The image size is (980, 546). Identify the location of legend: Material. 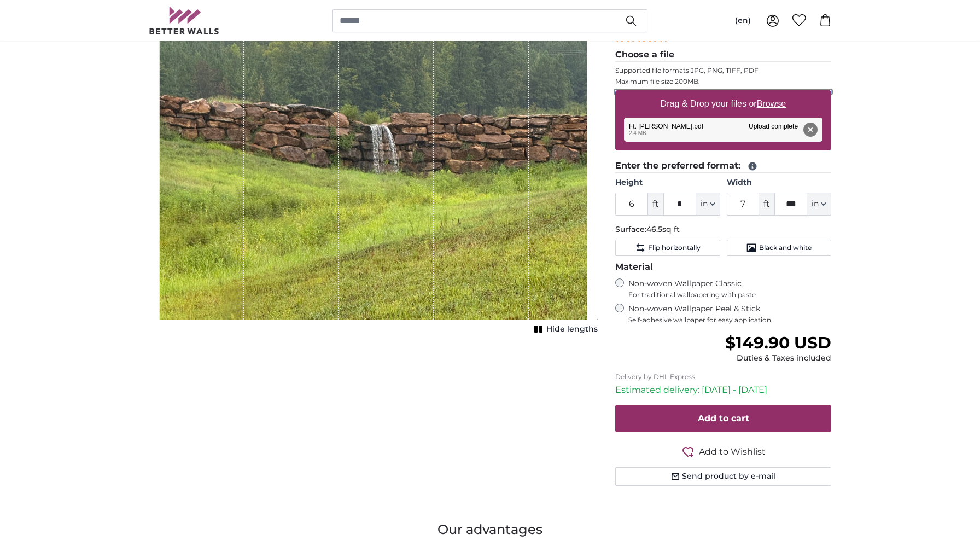
(723, 267).